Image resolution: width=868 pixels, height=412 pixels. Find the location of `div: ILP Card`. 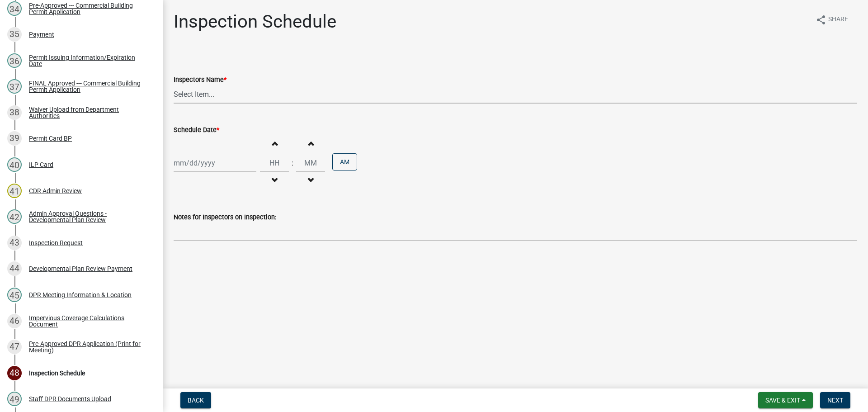

div: ILP Card is located at coordinates (41, 165).